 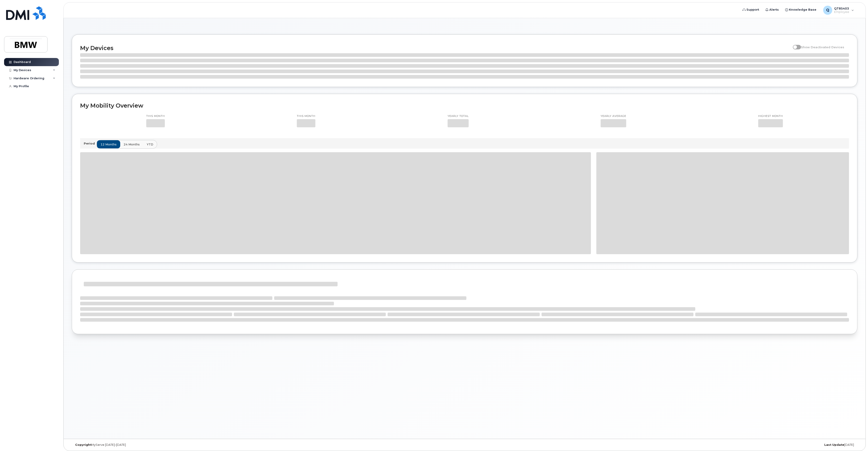 I want to click on p: Yearly total, so click(x=458, y=116).